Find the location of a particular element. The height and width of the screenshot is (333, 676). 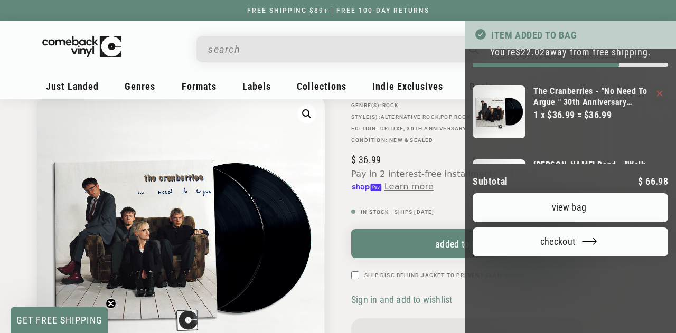

p: 66.98 is located at coordinates (653, 182).